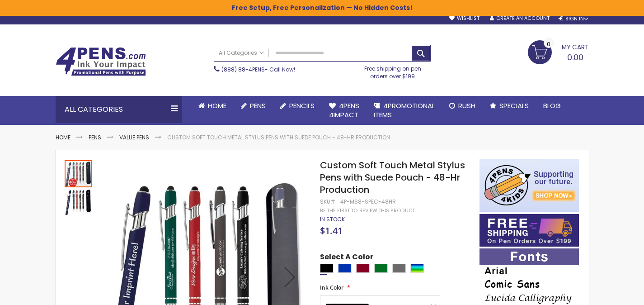 The width and height of the screenshot is (644, 305). What do you see at coordinates (119, 109) in the screenshot?
I see `div: All Categories` at bounding box center [119, 109].